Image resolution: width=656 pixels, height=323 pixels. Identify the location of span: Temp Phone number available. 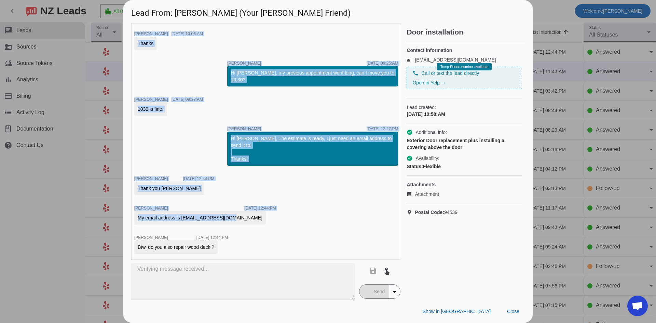
(464, 67).